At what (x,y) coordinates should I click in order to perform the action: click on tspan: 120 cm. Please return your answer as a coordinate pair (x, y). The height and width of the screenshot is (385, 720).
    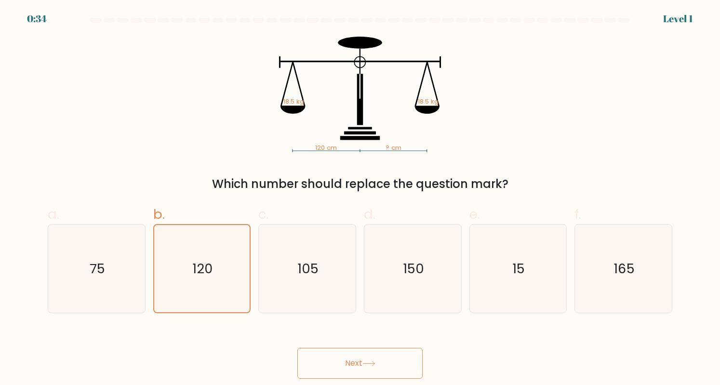
    Looking at the image, I should click on (326, 148).